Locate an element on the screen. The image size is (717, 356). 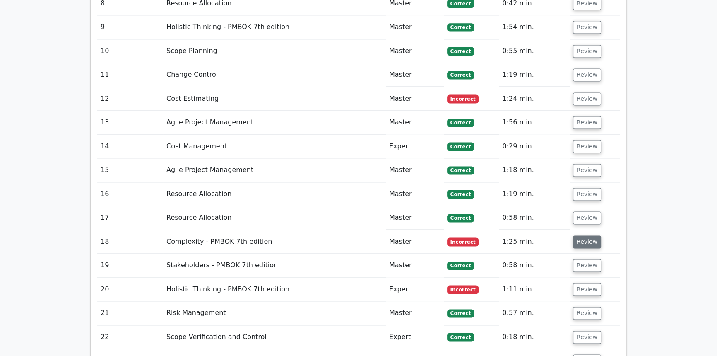
td: Risk Management is located at coordinates (275, 313).